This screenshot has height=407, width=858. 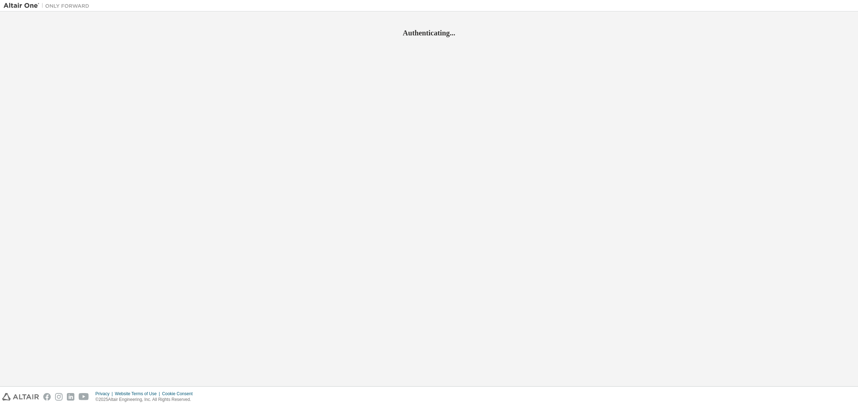 What do you see at coordinates (70, 396) in the screenshot?
I see `img: linkedin.svg` at bounding box center [70, 396].